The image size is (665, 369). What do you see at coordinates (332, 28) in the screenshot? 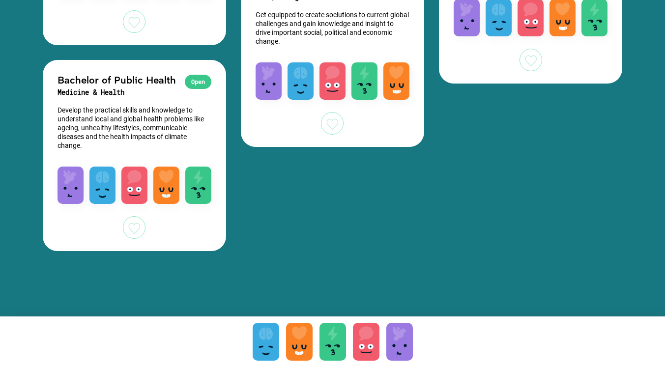
I see `p: Get equipped to create soclutions to current global challenges and gain knowledge and insight to ...` at bounding box center [332, 28].